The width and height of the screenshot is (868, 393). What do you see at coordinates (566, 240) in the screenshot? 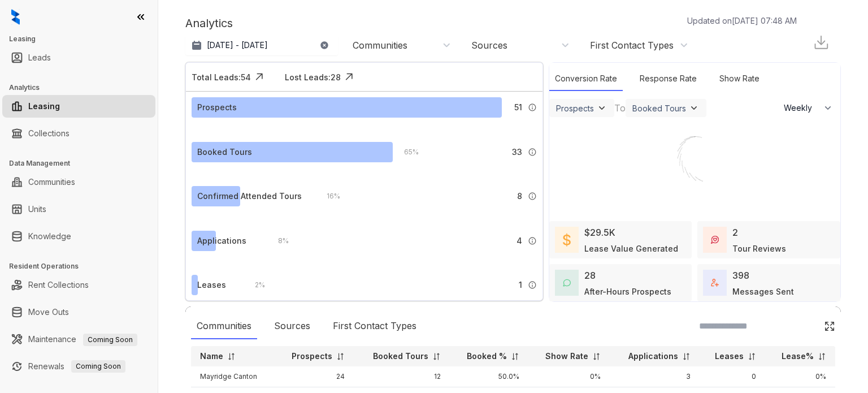
I see `img: LeaseValue` at bounding box center [566, 240].